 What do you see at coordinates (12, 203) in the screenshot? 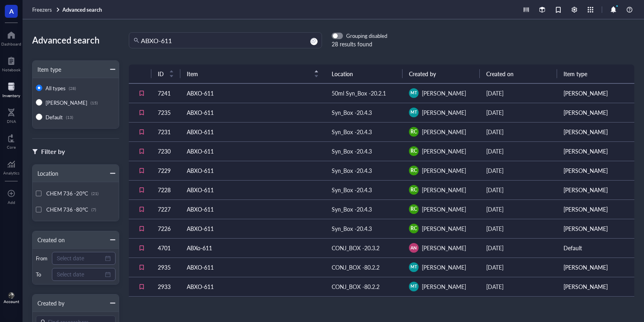
I see `div: Add` at bounding box center [12, 203].